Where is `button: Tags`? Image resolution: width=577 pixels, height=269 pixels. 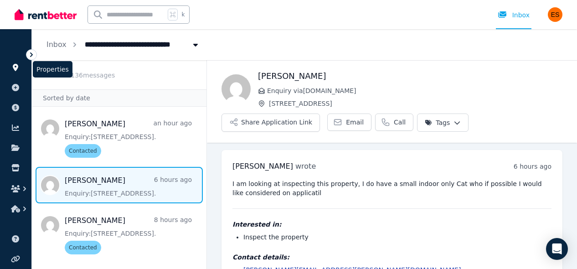 button: Tags is located at coordinates (443, 123).